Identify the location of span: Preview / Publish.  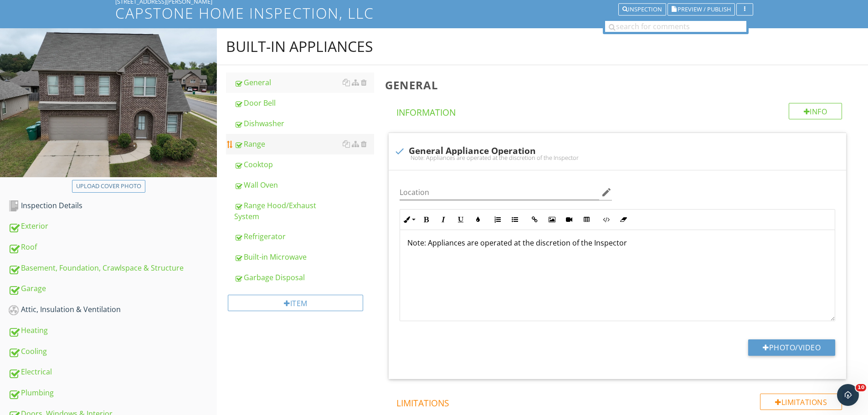
(704, 9).